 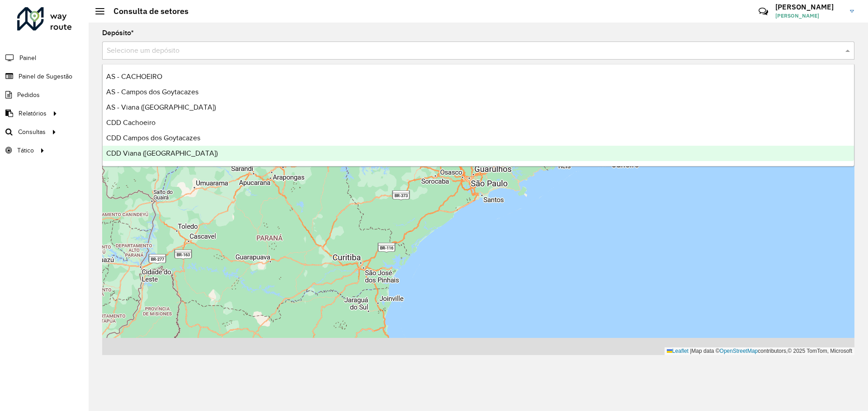 I want to click on ng-dropdown-panel: Options list, so click(x=479, y=115).